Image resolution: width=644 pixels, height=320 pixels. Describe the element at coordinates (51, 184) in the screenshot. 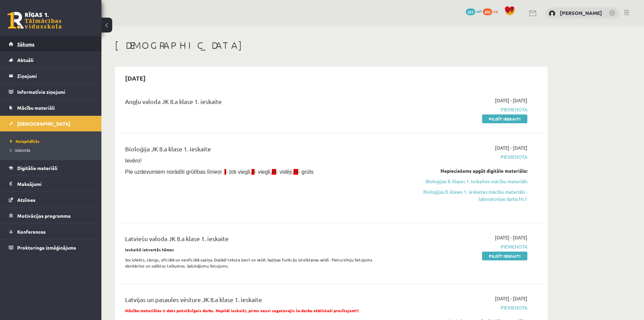

I see `a: Maksājumi` at that location.